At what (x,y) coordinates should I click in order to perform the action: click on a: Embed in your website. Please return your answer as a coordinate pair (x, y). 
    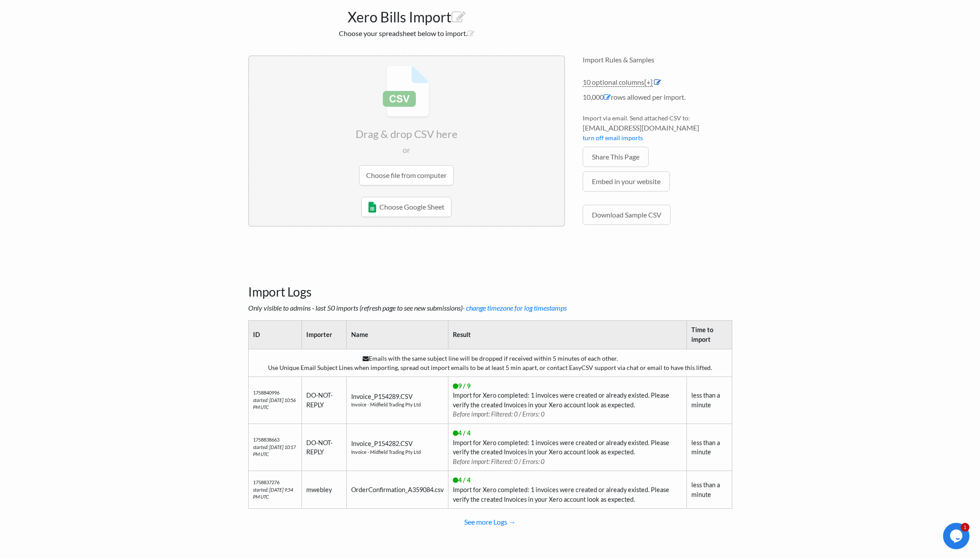
    Looking at the image, I should click on (626, 182).